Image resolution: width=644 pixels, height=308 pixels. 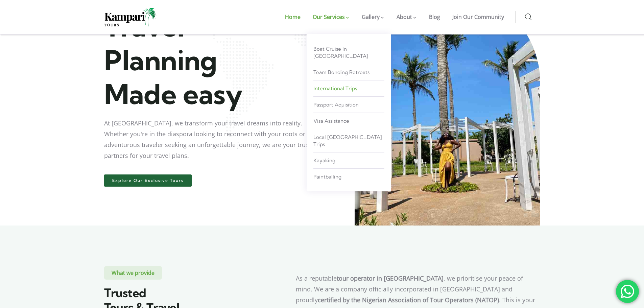 I want to click on a: Team Bonding Retreats, so click(x=349, y=72).